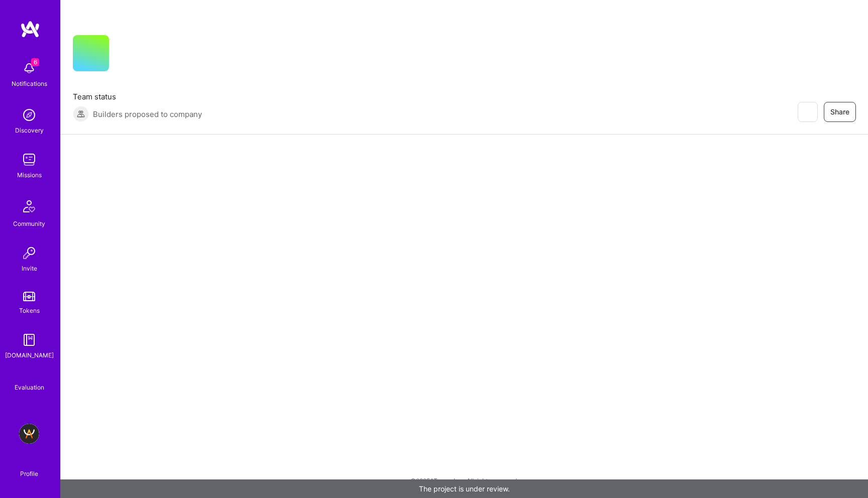 The height and width of the screenshot is (498, 868). I want to click on div: Notifications, so click(29, 84).